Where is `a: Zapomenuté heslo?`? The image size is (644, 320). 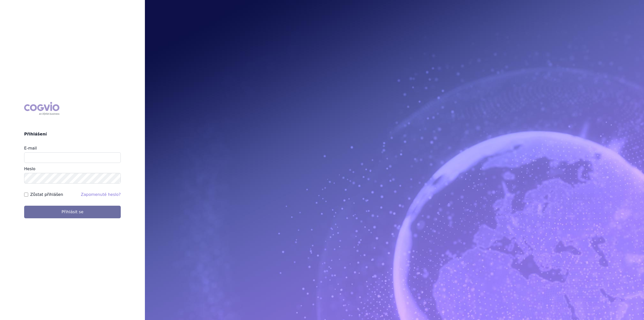 a: Zapomenuté heslo? is located at coordinates (101, 194).